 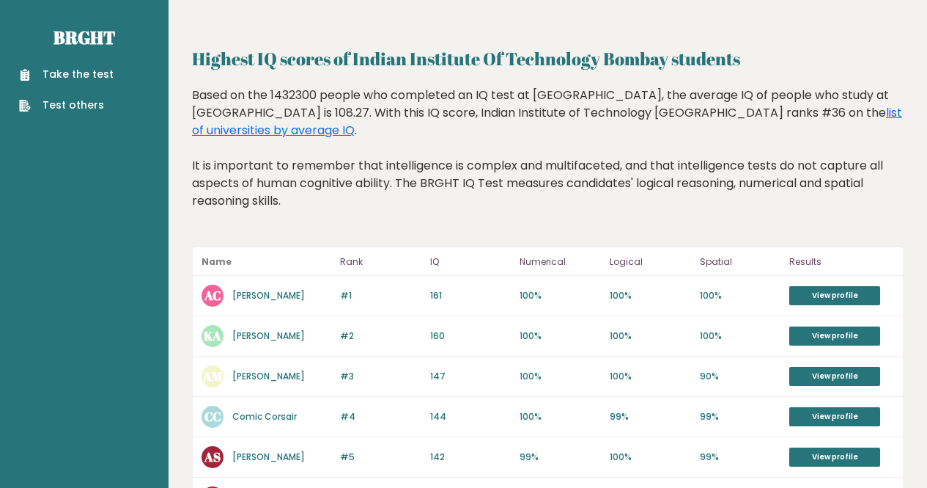 I want to click on text: AM, so click(x=213, y=375).